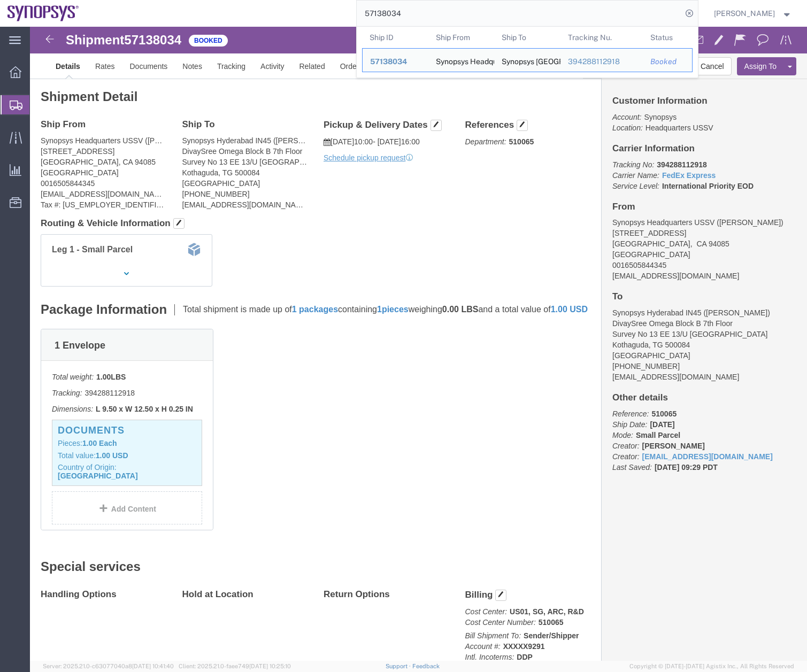 The width and height of the screenshot is (807, 672). What do you see at coordinates (235, 667) in the screenshot?
I see `span: Client: 2025.21.0-faee749` at bounding box center [235, 667].